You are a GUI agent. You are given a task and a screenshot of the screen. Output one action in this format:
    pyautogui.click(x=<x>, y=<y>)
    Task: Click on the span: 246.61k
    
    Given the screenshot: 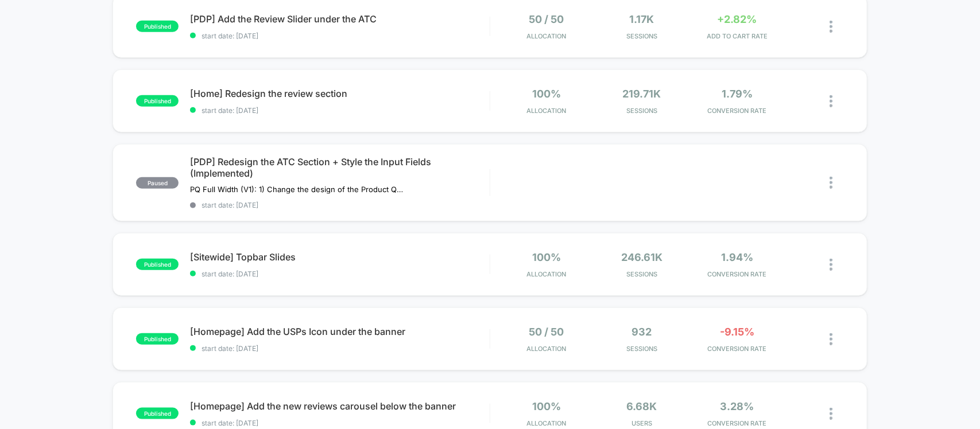 What is the action you would take?
    pyautogui.click(x=642, y=257)
    